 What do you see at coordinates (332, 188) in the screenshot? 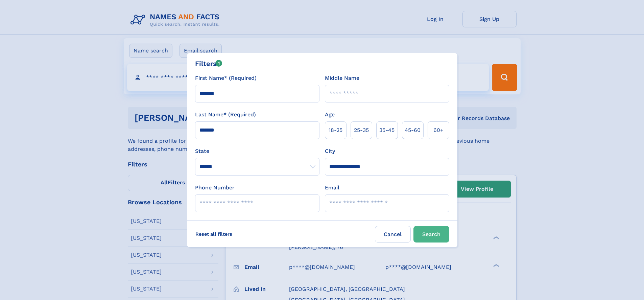
I see `label: Email` at bounding box center [332, 188].